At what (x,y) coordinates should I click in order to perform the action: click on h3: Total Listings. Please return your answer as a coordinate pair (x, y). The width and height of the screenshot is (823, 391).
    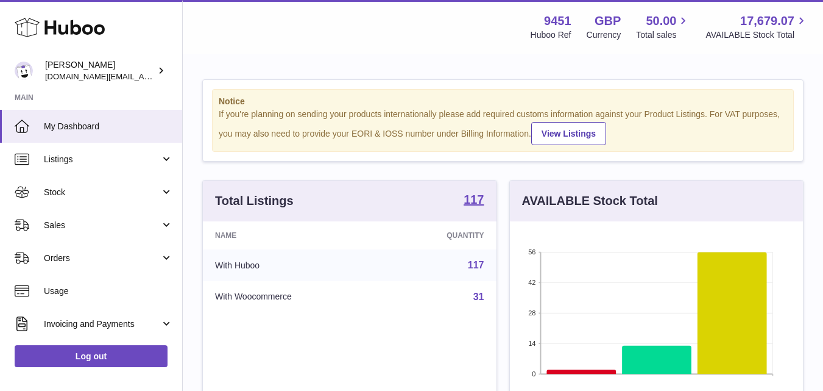
    Looking at the image, I should click on (254, 201).